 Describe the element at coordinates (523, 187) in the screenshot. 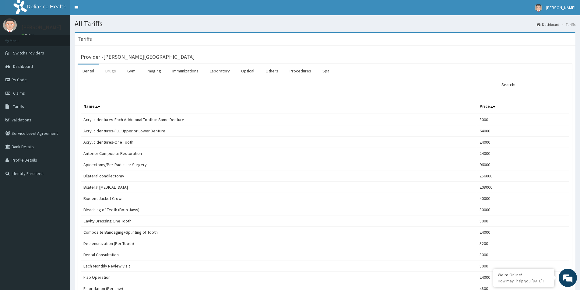

I see `td: 208000` at that location.